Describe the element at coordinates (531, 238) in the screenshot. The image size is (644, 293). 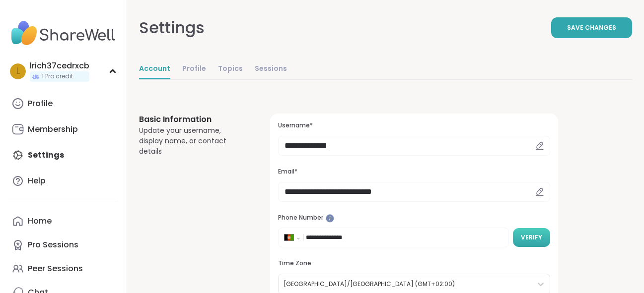
I see `button: Verify` at that location.